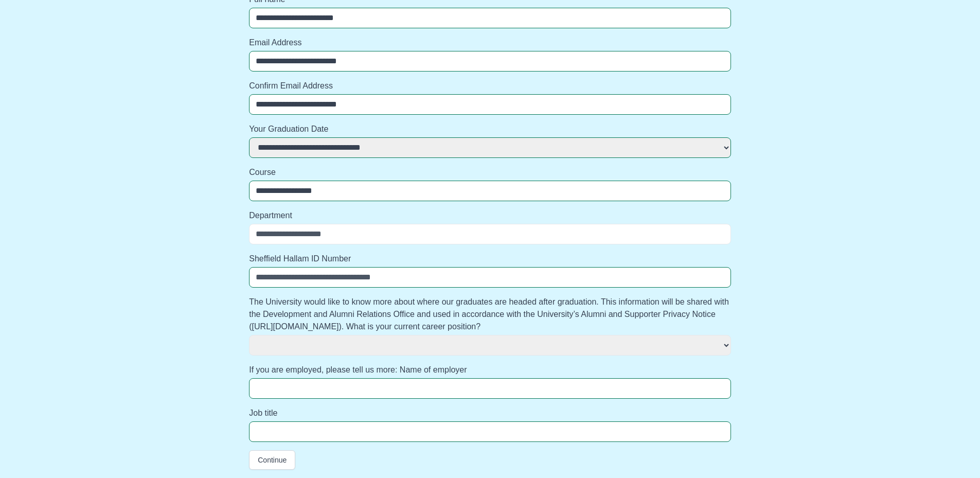 Image resolution: width=980 pixels, height=478 pixels. Describe the element at coordinates (490, 86) in the screenshot. I see `label: Confirm Email Address` at that location.